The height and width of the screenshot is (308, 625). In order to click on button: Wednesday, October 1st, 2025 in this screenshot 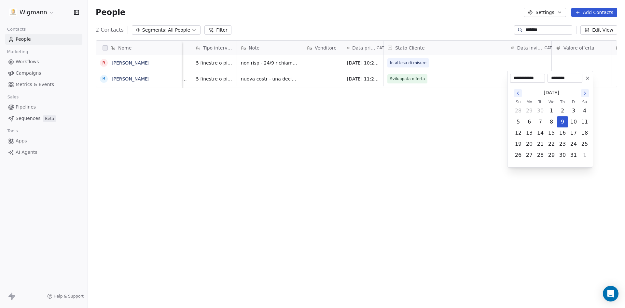, I will do `click(551, 111)`.